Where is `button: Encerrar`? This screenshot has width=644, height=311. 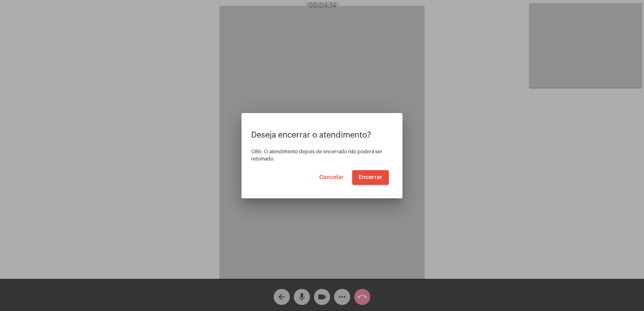 button: Encerrar is located at coordinates (370, 178).